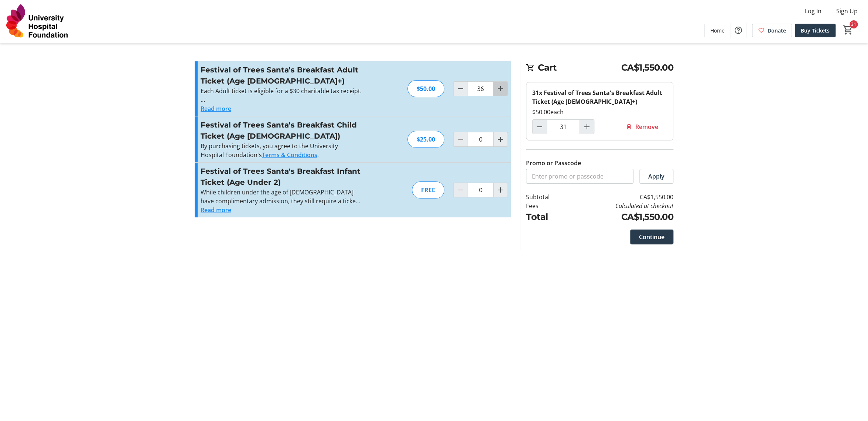  I want to click on h2: Cart, so click(599, 68).